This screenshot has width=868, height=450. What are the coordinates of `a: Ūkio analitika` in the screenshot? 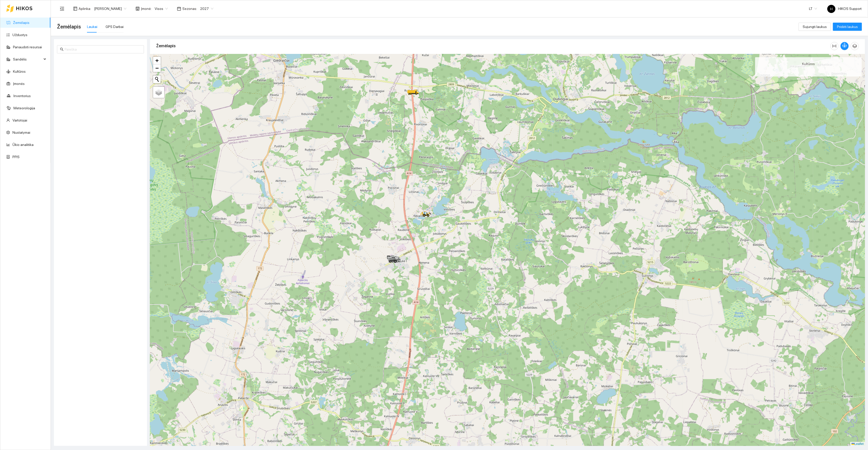 It's located at (23, 145).